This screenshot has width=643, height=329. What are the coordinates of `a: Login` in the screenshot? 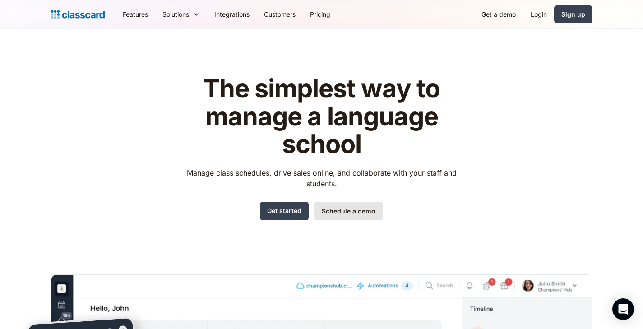 It's located at (538, 14).